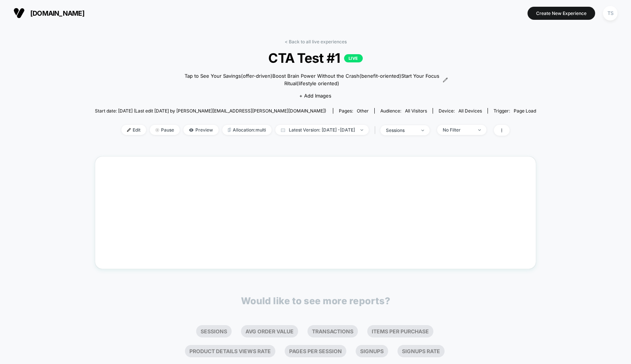 The image size is (631, 364). I want to click on li: Avg Order Value, so click(269, 331).